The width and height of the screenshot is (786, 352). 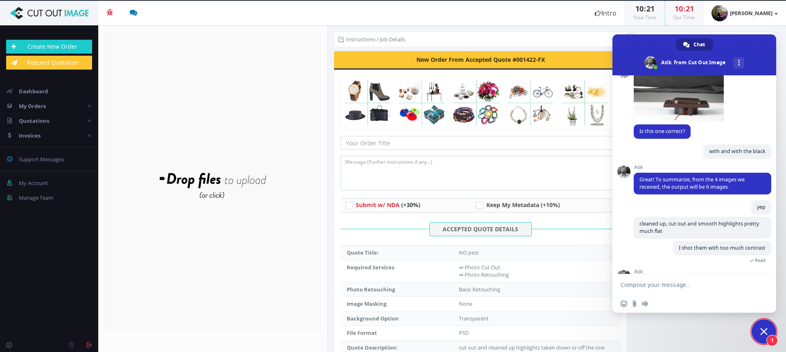 I want to click on span: Insert an emoji, so click(x=624, y=304).